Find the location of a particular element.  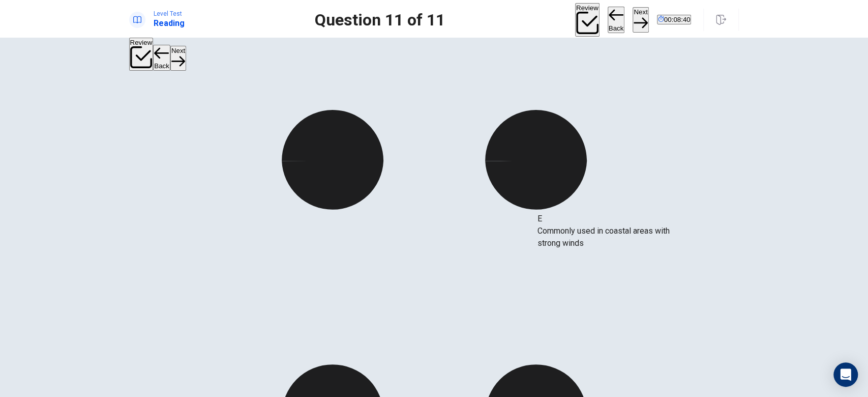

span: 00:08:40 is located at coordinates (677, 20).